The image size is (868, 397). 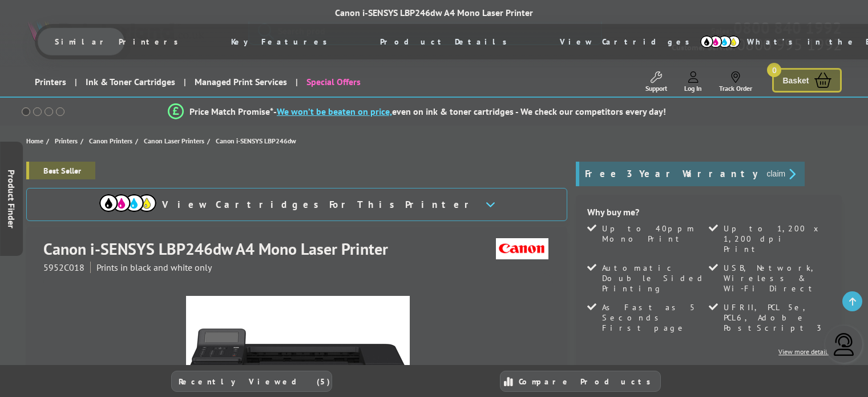 I want to click on img: cmyk-icon.svg, so click(x=720, y=42).